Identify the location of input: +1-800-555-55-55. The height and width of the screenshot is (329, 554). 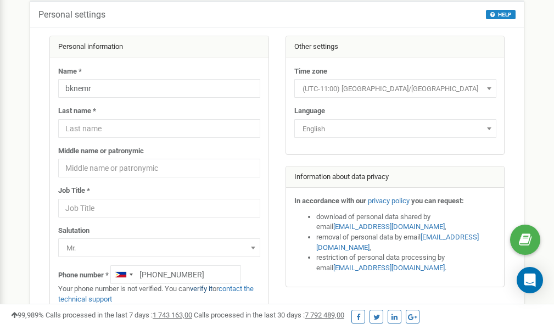
(176, 274).